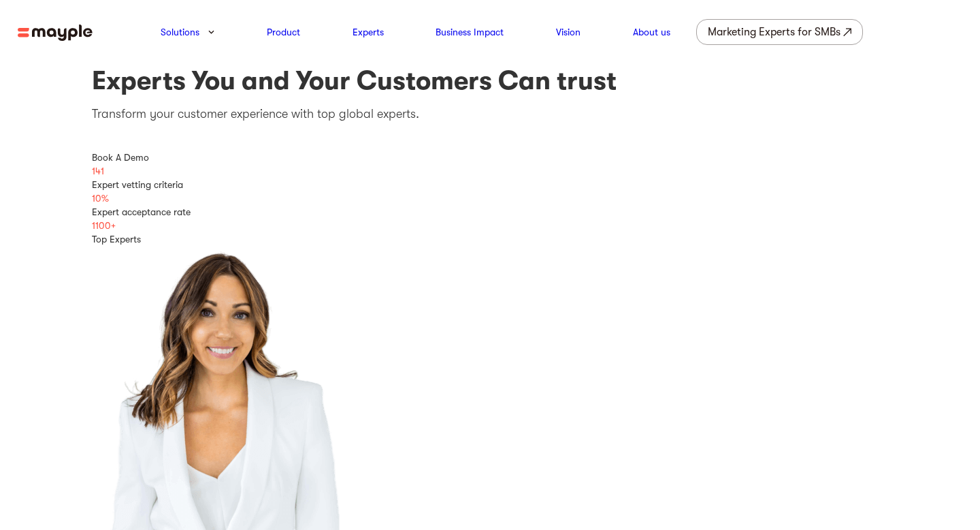 The height and width of the screenshot is (530, 980). I want to click on div: Expert acceptance rate, so click(490, 212).